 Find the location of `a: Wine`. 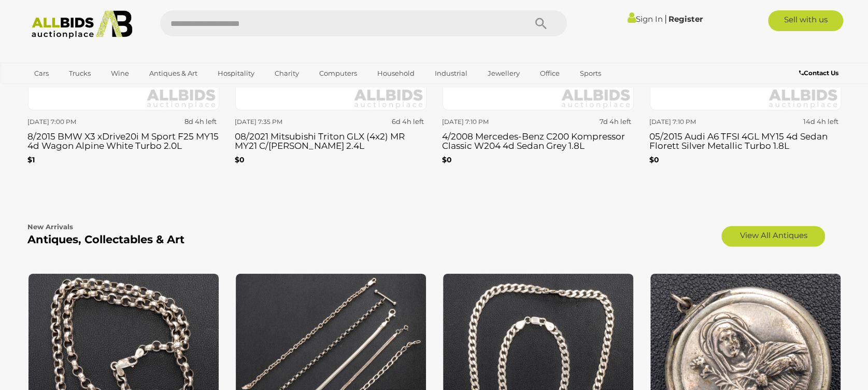

a: Wine is located at coordinates (120, 73).